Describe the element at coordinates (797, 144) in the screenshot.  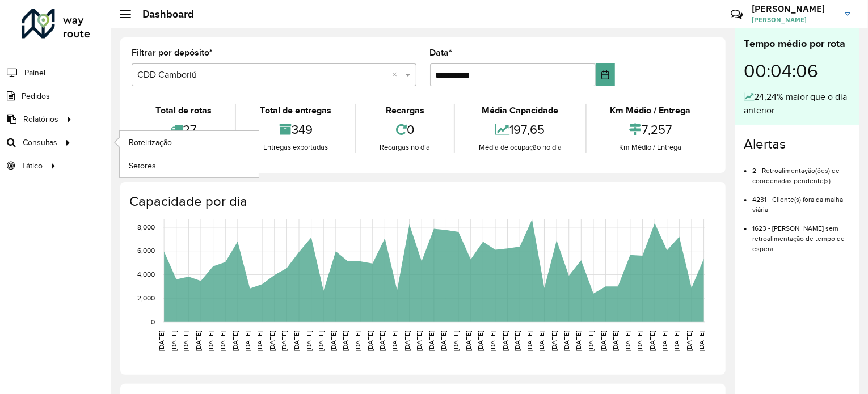
I see `h4: Alertas` at that location.